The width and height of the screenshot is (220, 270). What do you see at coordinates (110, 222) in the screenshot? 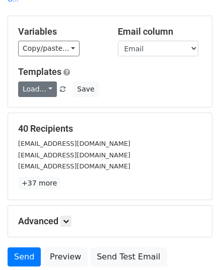
I see `h5: Advanced` at bounding box center [110, 222].